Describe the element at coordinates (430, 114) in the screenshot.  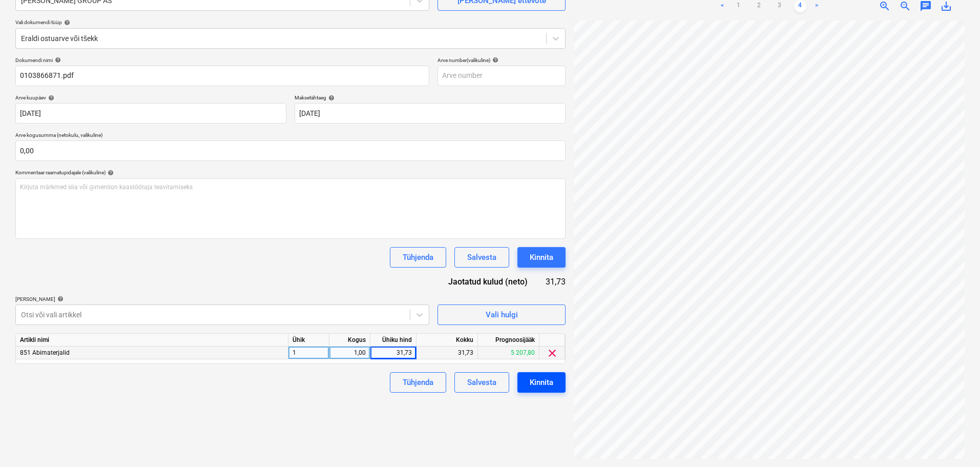
I see `input: Tähtaega pole määratud` at that location.